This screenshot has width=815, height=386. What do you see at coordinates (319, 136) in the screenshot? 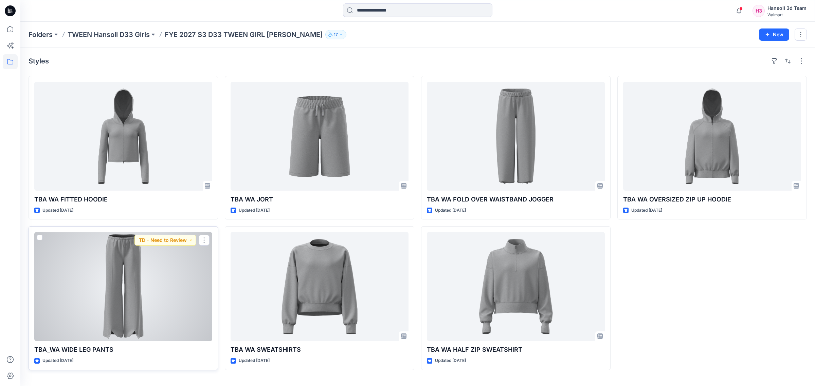
I see `a: TBA WA JORT` at bounding box center [319, 136].